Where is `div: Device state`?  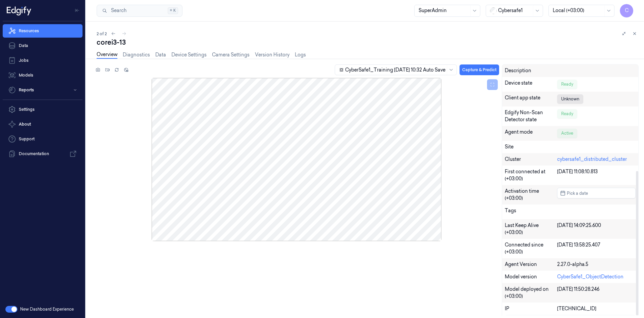 div: Device state is located at coordinates (531, 85).